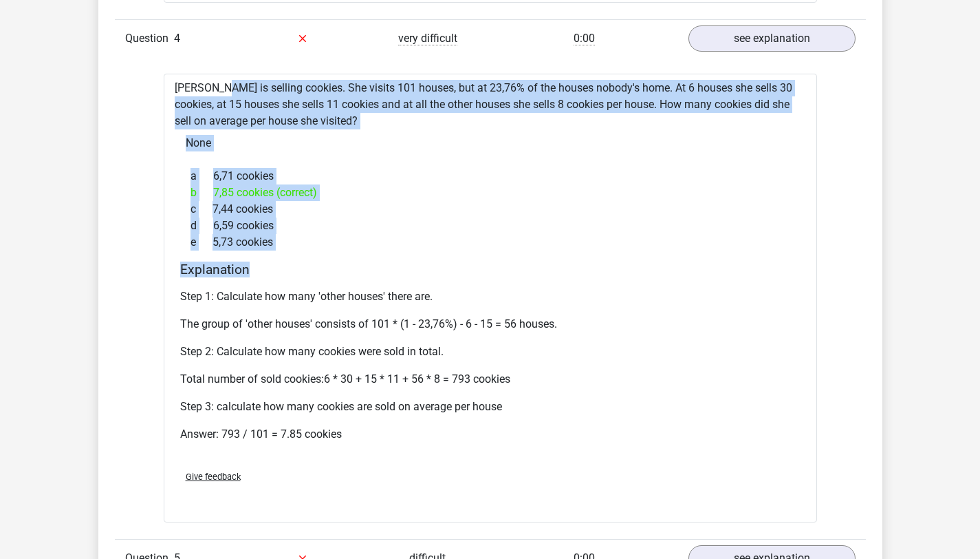 The height and width of the screenshot is (559, 980). What do you see at coordinates (201, 226) in the screenshot?
I see `span: d` at bounding box center [201, 226].